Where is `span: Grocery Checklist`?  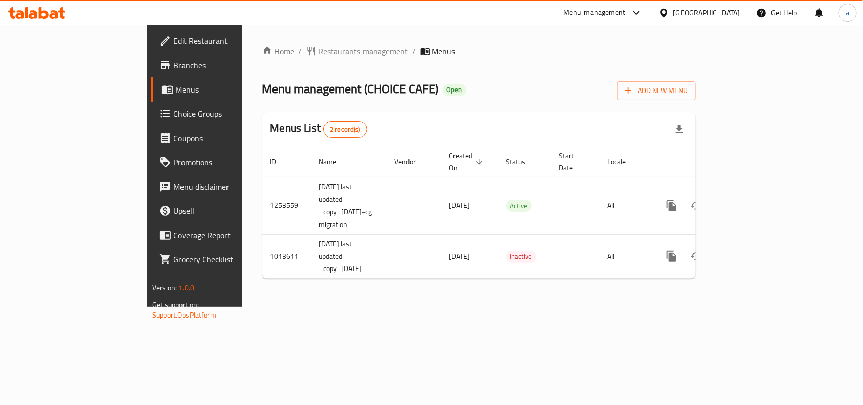
span: Grocery Checklist is located at coordinates (228, 259).